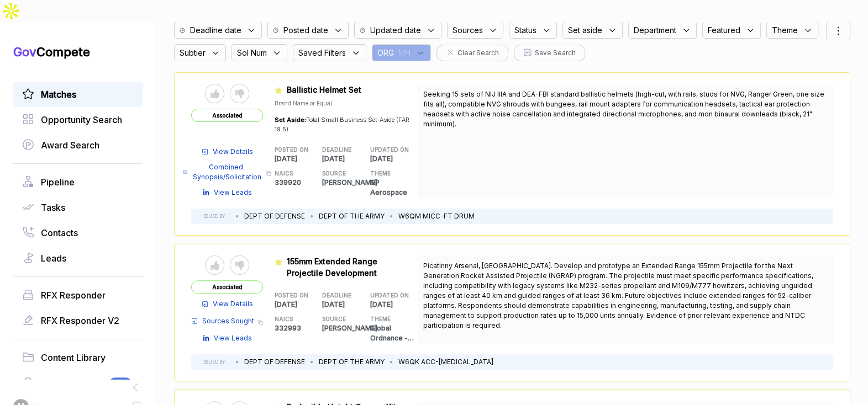 The width and height of the screenshot is (868, 405). Describe the element at coordinates (72, 296) in the screenshot. I see `span: RFX Responder` at that location.